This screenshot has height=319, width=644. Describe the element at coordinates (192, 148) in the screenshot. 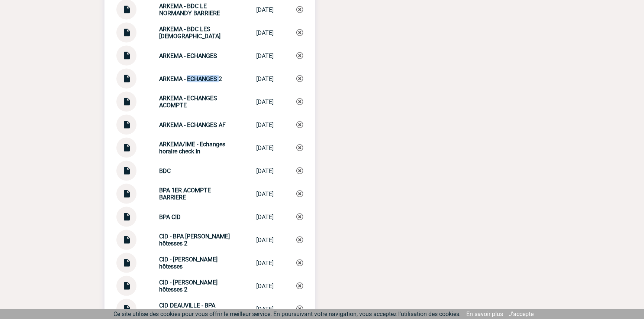

I see `strong: ARKEMA/IME - Echanges horaire check in` at that location.